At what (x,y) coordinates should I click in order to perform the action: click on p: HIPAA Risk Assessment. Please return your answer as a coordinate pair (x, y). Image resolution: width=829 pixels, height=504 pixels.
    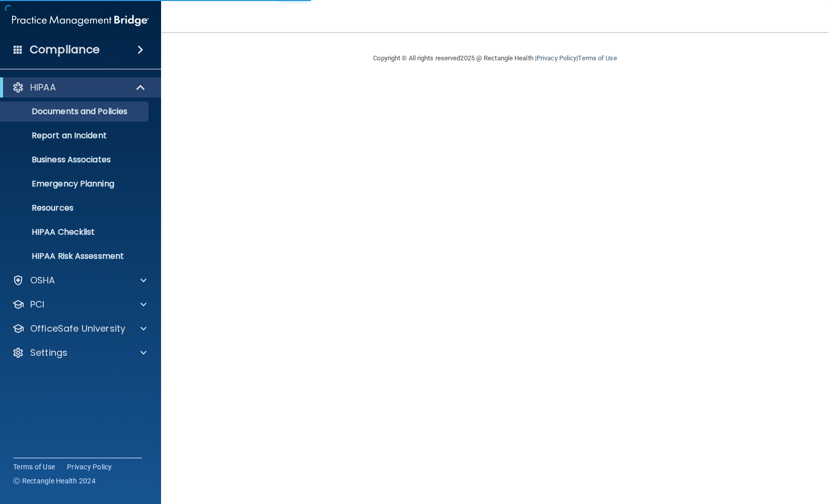
    Looking at the image, I should click on (75, 257).